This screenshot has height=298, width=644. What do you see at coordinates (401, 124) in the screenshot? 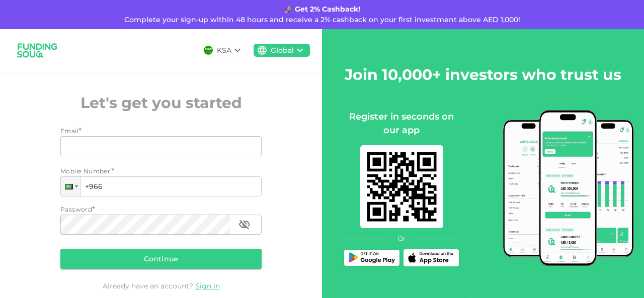
I see `div: Register in seconds on our app` at bounding box center [401, 124].